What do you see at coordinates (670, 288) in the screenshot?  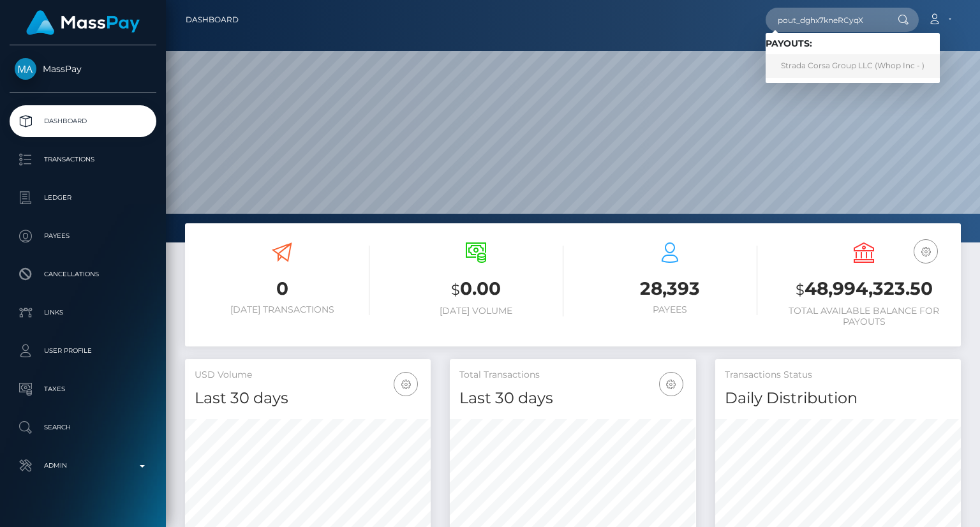 I see `h3: 28,393` at bounding box center [670, 288].